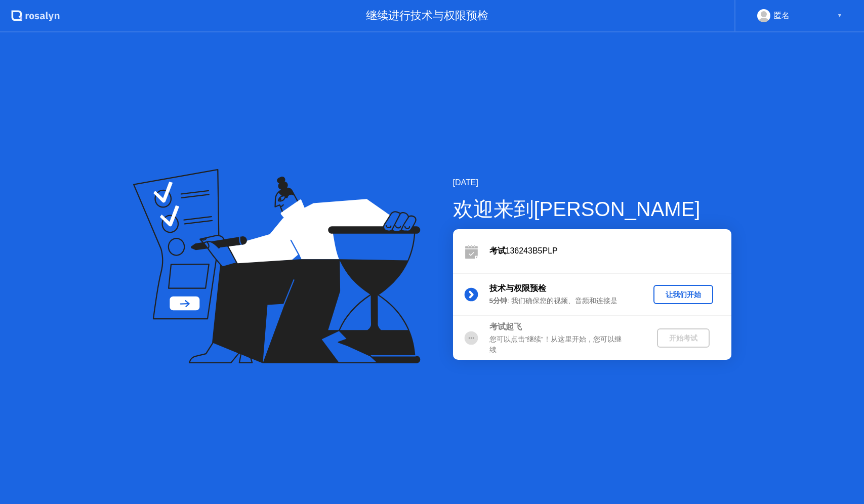  What do you see at coordinates (781, 16) in the screenshot?
I see `div: 匿名` at bounding box center [781, 16].